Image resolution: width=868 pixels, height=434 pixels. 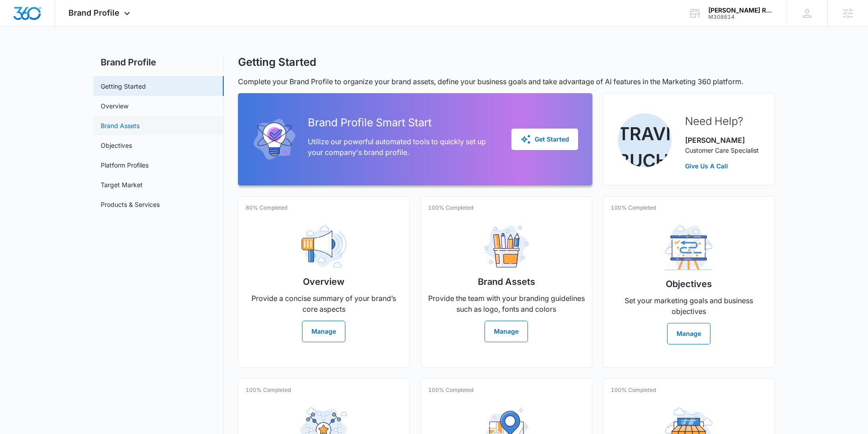 I want to click on p: Set your marketing goals and business objectives, so click(x=689, y=306).